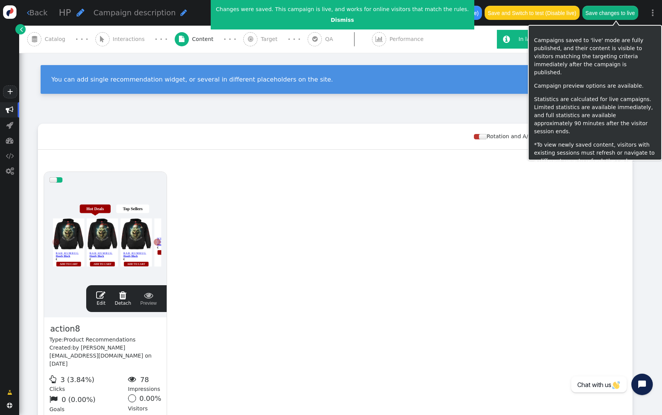  Describe the element at coordinates (89, 384) in the screenshot. I see `div: Clicks` at that location.